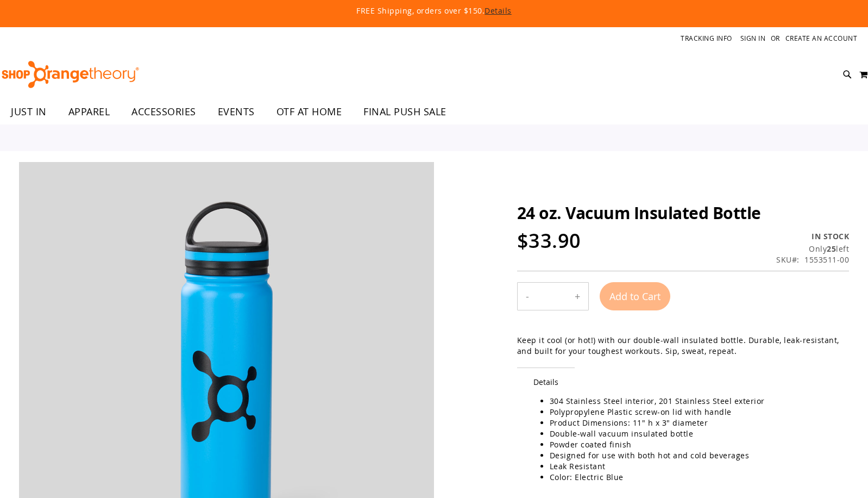 The image size is (868, 498). What do you see at coordinates (498, 11) in the screenshot?
I see `a: Details` at bounding box center [498, 11].